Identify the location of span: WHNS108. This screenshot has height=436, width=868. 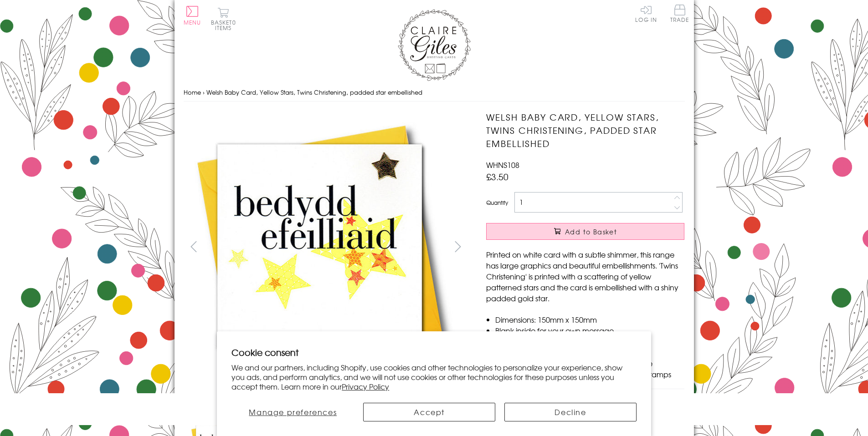
(503, 165).